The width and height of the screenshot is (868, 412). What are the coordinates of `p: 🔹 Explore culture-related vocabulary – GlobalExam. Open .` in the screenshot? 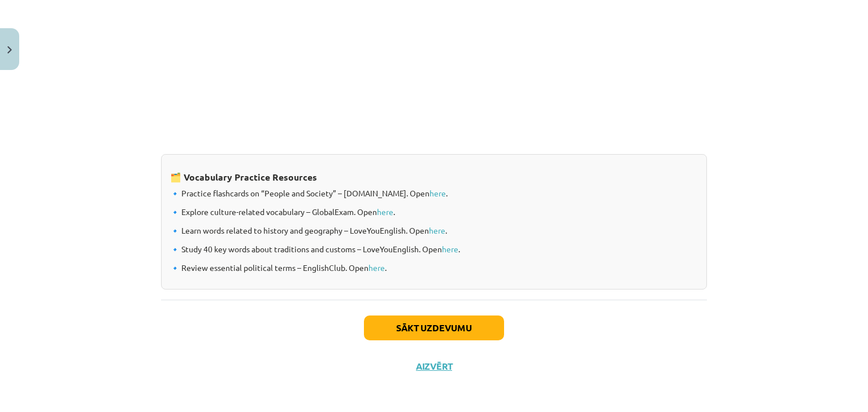 It's located at (434, 212).